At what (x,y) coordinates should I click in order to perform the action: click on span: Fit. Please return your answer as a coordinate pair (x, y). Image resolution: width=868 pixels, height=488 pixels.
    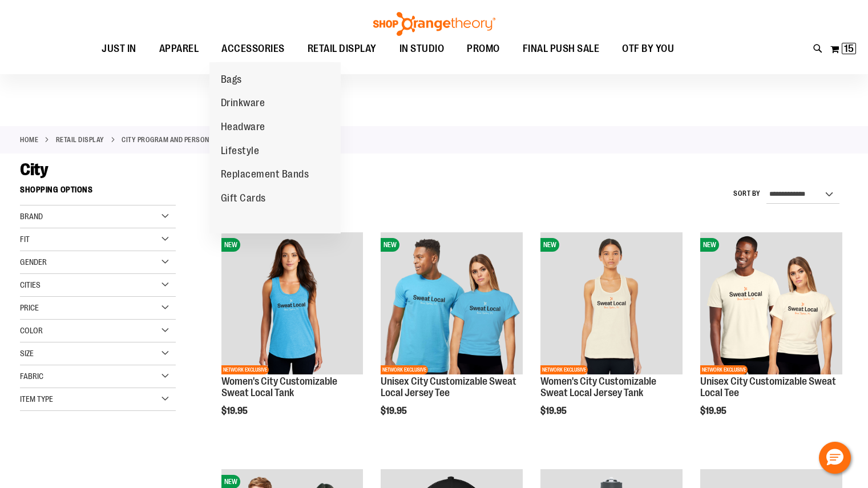
    Looking at the image, I should click on (25, 239).